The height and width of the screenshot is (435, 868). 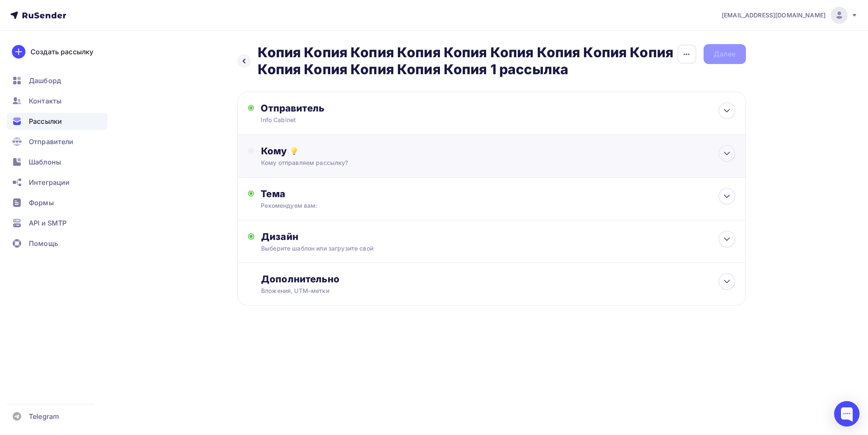 What do you see at coordinates (57, 162) in the screenshot?
I see `a: Шаблоны` at bounding box center [57, 162].